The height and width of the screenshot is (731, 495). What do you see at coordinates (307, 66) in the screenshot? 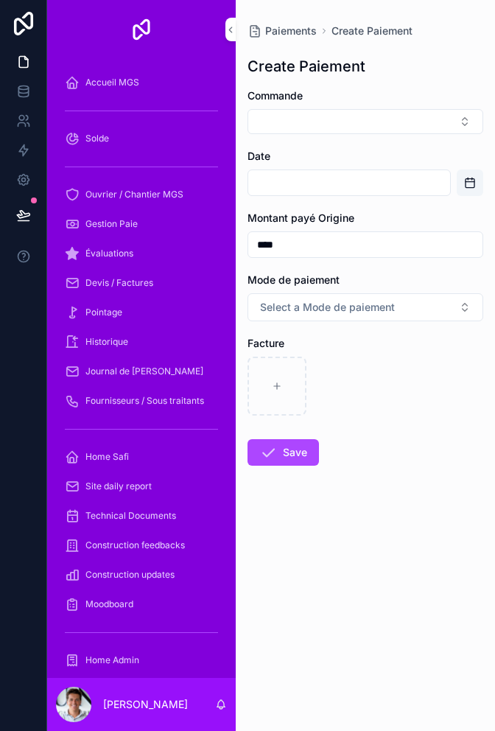
I see `h1: Create Paiement` at bounding box center [307, 66].